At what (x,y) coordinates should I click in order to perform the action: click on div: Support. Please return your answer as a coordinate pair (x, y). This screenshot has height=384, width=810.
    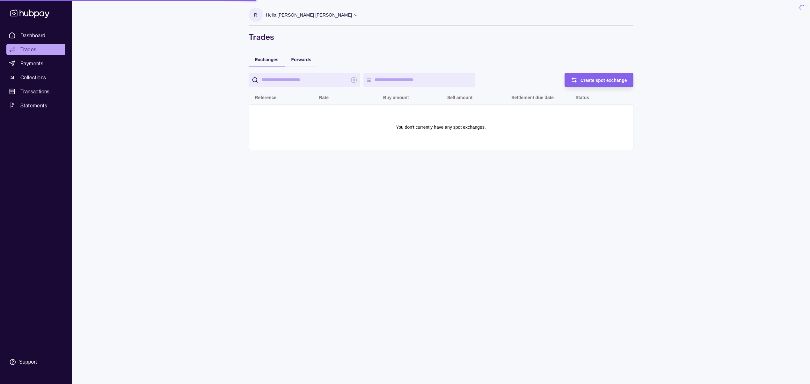
    Looking at the image, I should click on (28, 362).